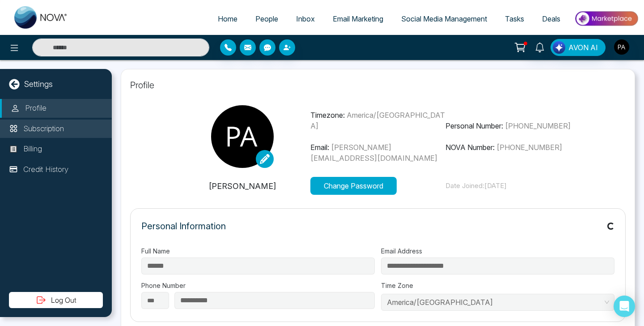 The height and width of the screenshot is (326, 644). Describe the element at coordinates (306, 19) in the screenshot. I see `span: Inbox` at that location.